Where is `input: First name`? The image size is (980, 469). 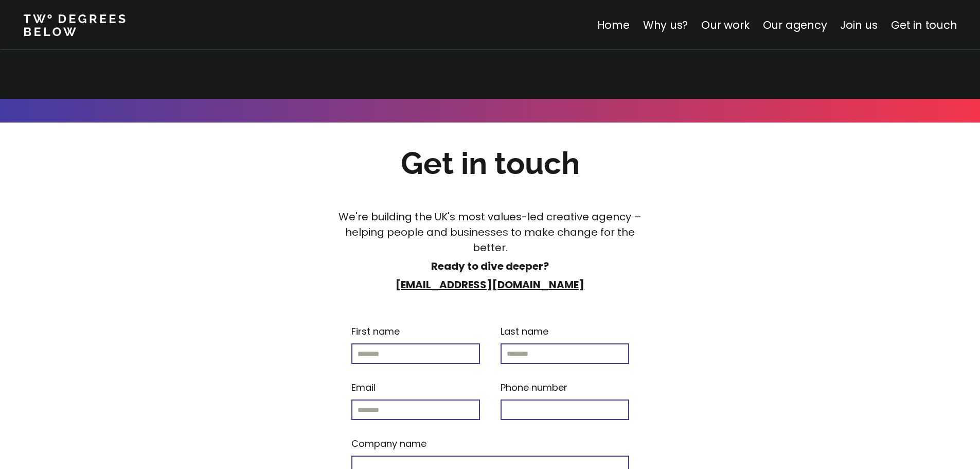
input: First name is located at coordinates (415, 353).